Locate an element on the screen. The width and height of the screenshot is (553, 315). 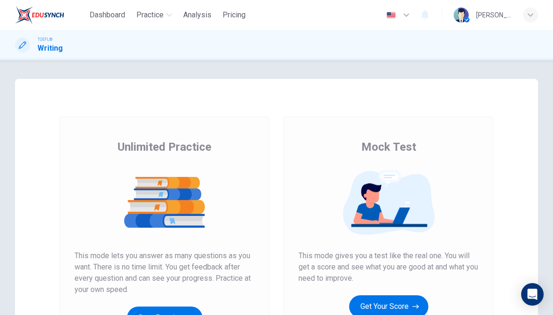
span: Dashboard is located at coordinates (107, 15).